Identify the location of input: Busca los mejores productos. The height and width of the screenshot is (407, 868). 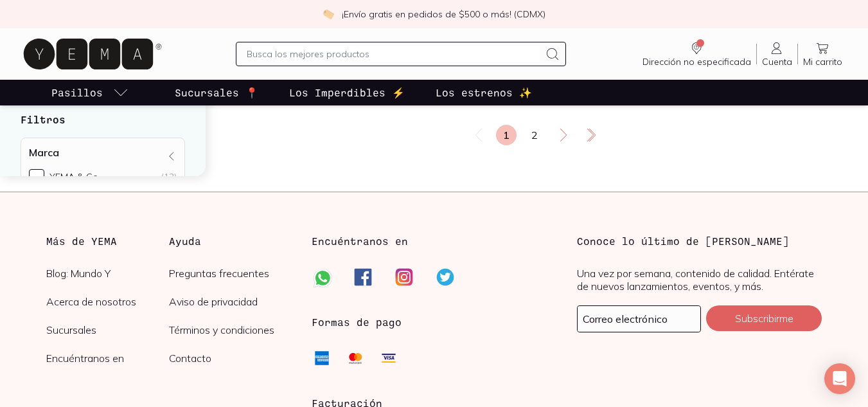
(393, 54).